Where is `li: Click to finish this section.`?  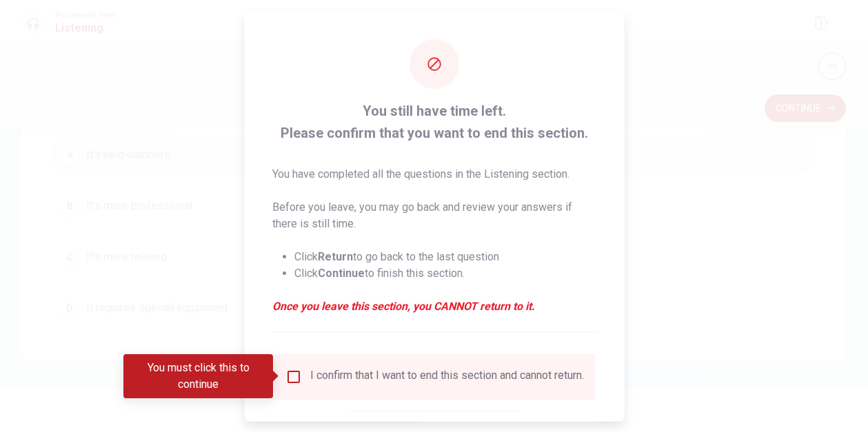
li: Click to finish this section. is located at coordinates (444, 273).